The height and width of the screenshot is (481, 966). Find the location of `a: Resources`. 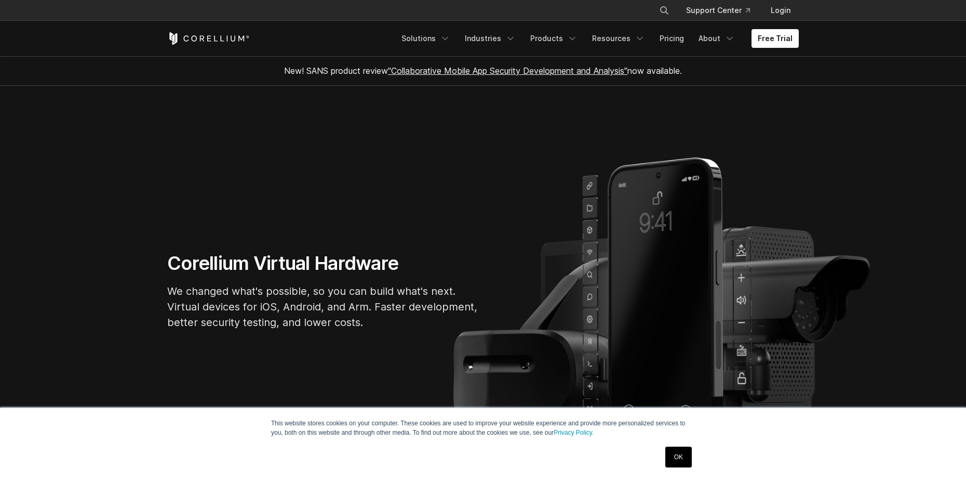

a: Resources is located at coordinates (619, 38).